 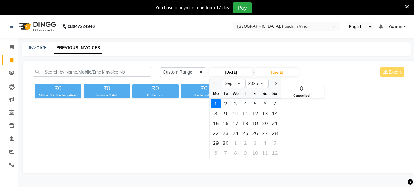 I want to click on div: Wednesday, September 10, 2025, so click(x=236, y=113).